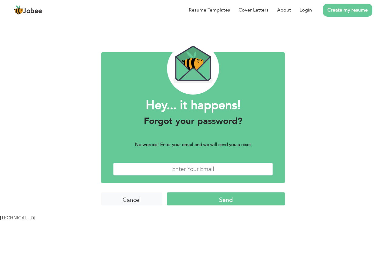 This screenshot has height=263, width=386. Describe the element at coordinates (193, 106) in the screenshot. I see `h1: Hey... it happens!` at that location.